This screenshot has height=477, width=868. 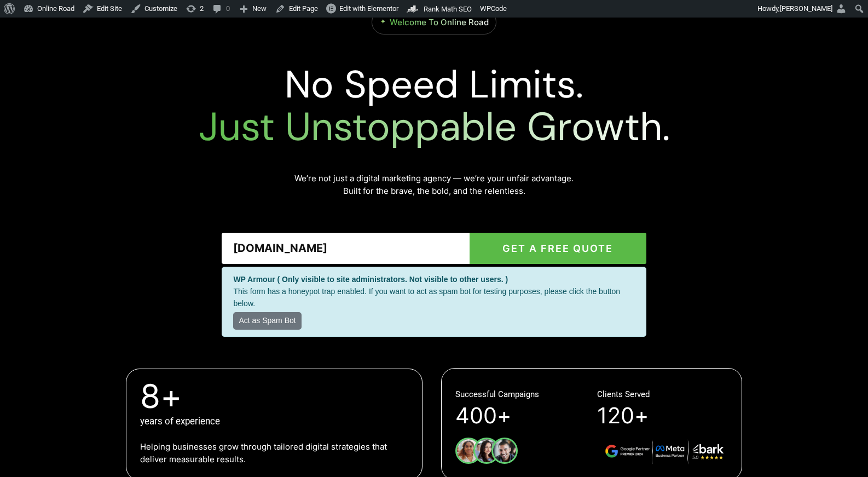 What do you see at coordinates (497, 395) in the screenshot?
I see `p: Successful Campaigns` at bounding box center [497, 395].